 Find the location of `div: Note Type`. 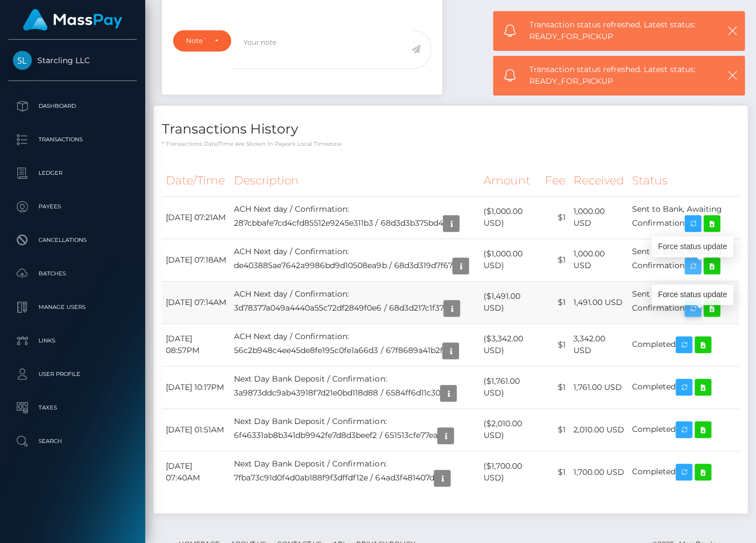

div: Note Type is located at coordinates (195, 41).